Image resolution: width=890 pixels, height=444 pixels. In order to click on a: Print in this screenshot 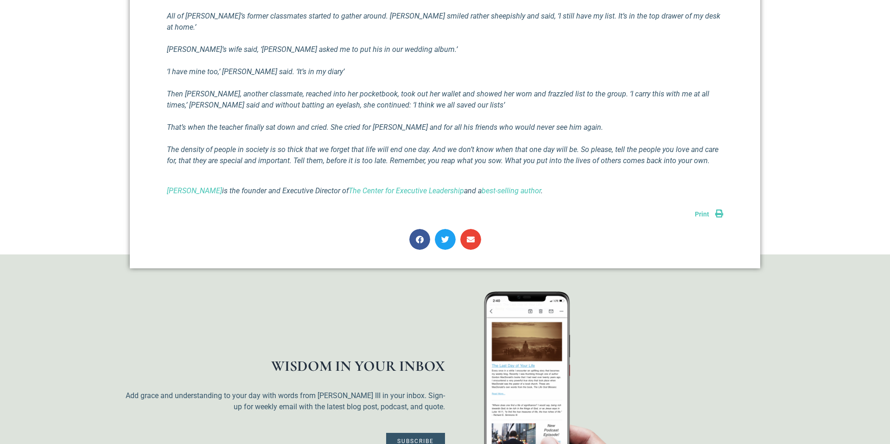, I will do `click(709, 214)`.